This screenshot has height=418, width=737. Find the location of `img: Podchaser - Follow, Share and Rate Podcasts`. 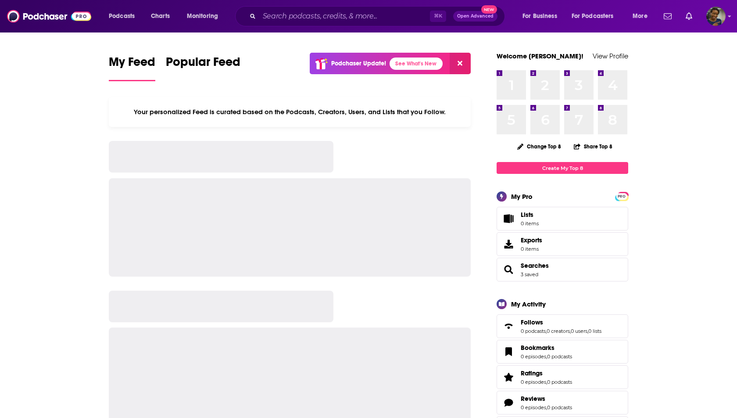

img: Podchaser - Follow, Share and Rate Podcasts is located at coordinates (49, 16).